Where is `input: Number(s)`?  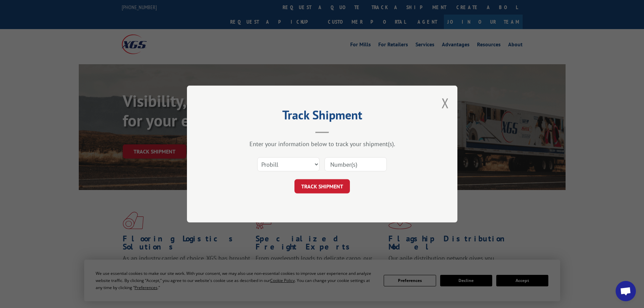 input: Number(s) is located at coordinates (356, 164).